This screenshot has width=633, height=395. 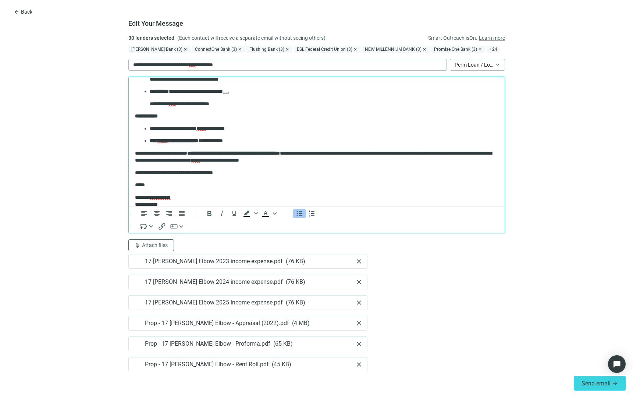 What do you see at coordinates (281, 364) in the screenshot?
I see `span: ( 45 KB )` at bounding box center [281, 364].